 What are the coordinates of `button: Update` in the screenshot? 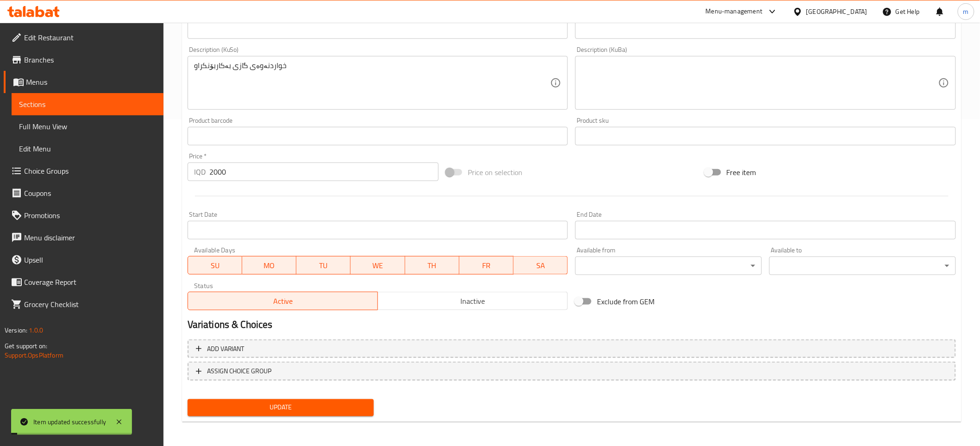 It's located at (281, 408).